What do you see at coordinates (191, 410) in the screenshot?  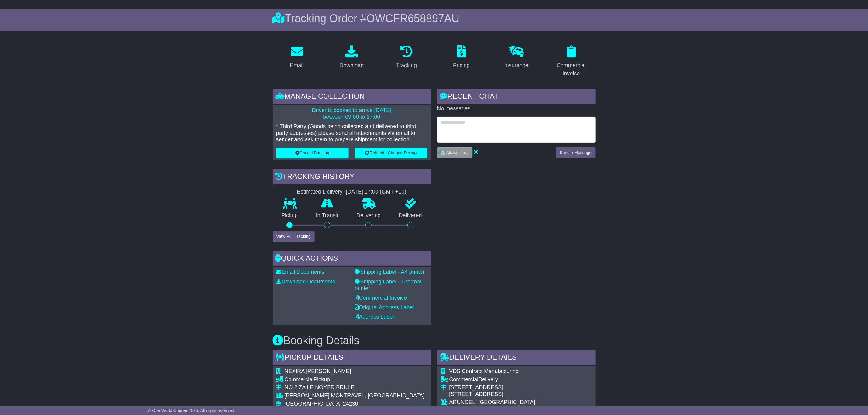 I see `span: © One World Courier 2025. All rights reserved.` at bounding box center [191, 410].